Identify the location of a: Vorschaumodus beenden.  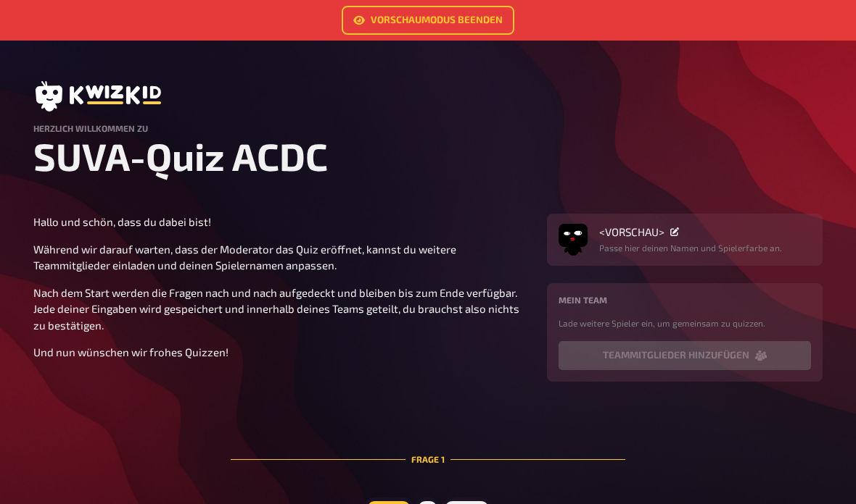
(428, 20).